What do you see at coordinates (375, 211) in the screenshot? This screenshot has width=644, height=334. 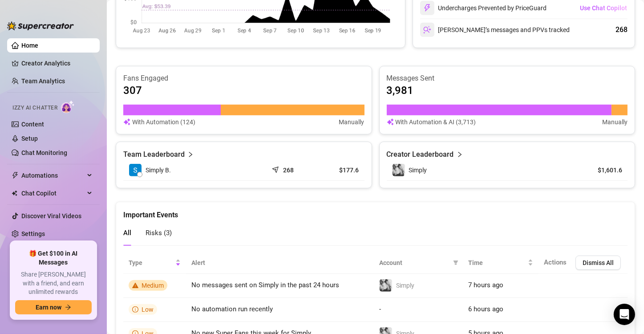 I see `div: Important Events` at bounding box center [375, 211].